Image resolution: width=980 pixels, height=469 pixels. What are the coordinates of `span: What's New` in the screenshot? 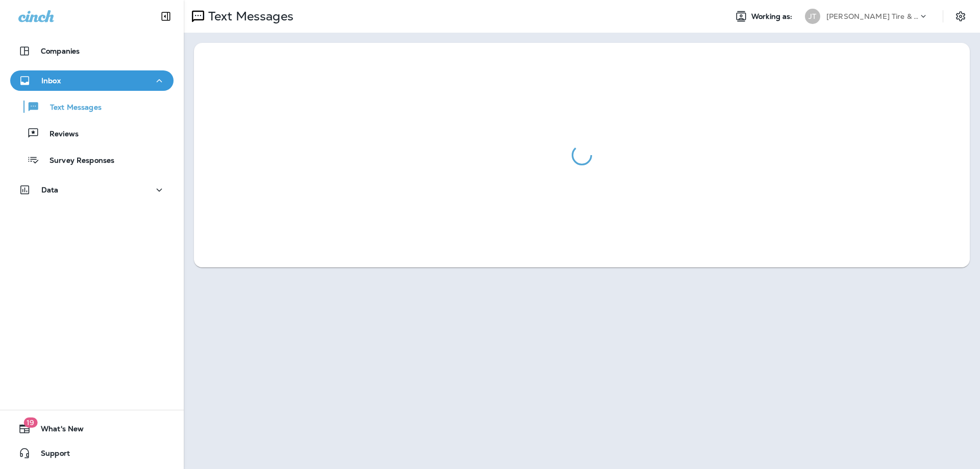 It's located at (57, 431).